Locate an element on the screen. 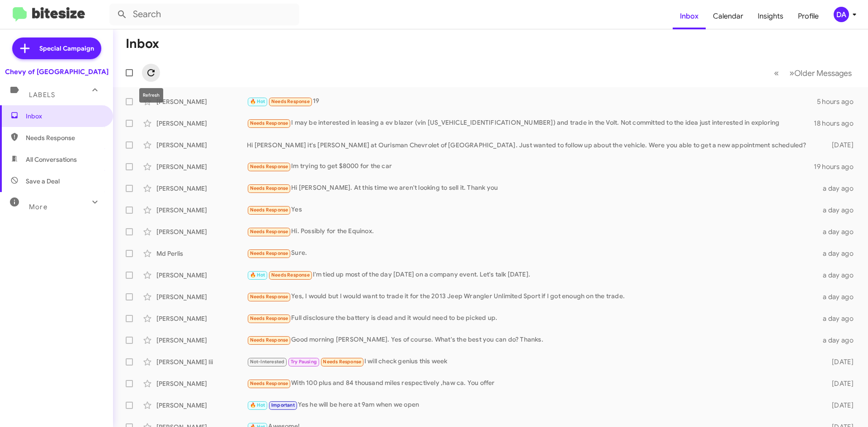 The width and height of the screenshot is (868, 427). span: Save a Deal is located at coordinates (42, 181).